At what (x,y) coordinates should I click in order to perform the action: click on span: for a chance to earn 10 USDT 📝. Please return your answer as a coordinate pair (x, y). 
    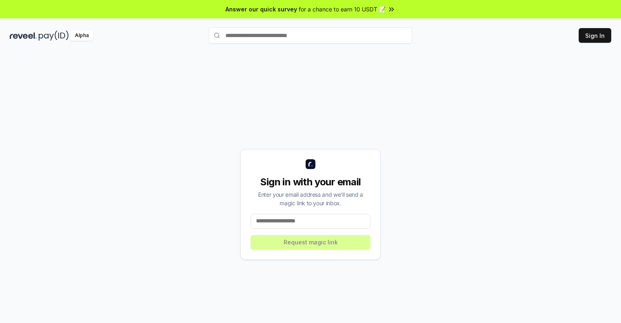
    Looking at the image, I should click on (342, 9).